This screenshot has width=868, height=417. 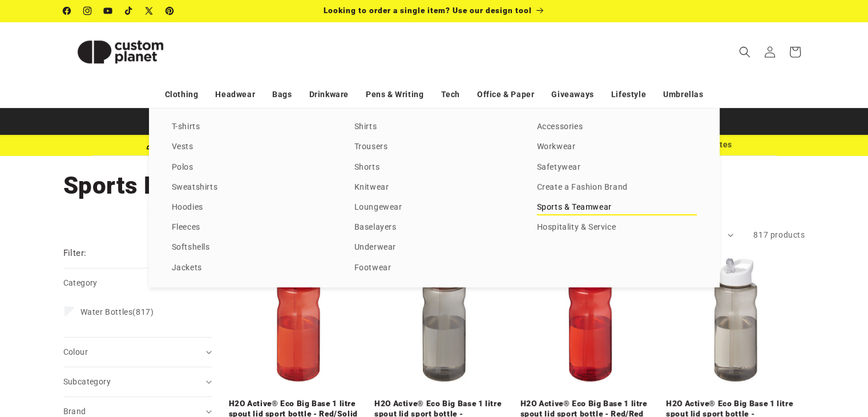 I want to click on a: Pens & Writing, so click(x=394, y=94).